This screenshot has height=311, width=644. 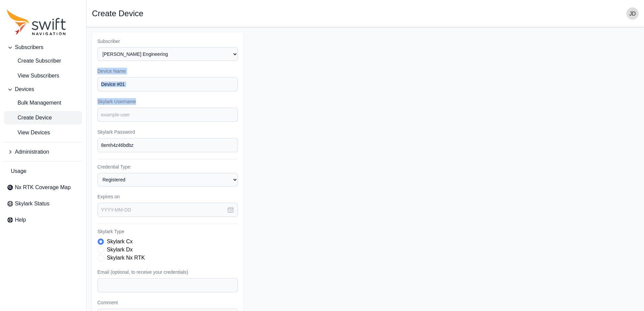 What do you see at coordinates (43, 187) in the screenshot?
I see `a: Nx RTK Coverage Map` at bounding box center [43, 187].